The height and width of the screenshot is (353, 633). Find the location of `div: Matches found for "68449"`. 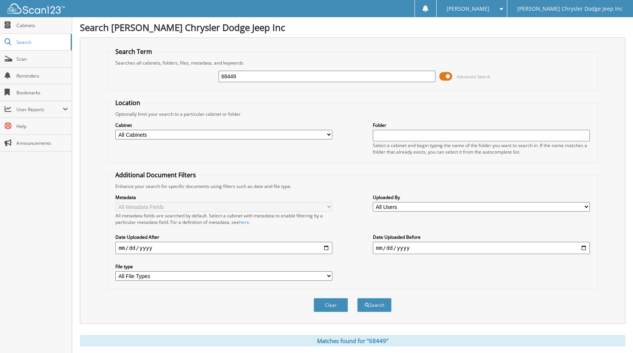

div: Matches found for "68449" is located at coordinates (353, 341).